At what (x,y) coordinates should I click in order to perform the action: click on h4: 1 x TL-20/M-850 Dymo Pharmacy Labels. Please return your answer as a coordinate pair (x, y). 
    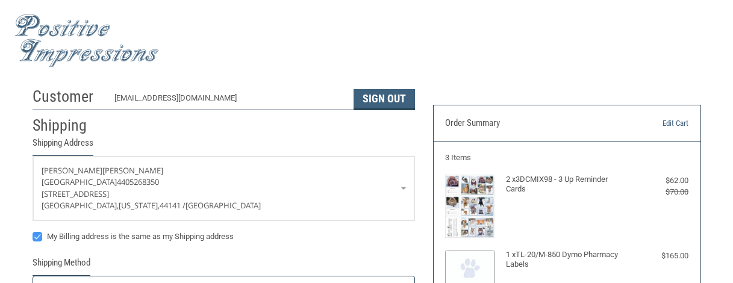
    Looking at the image, I should click on (565, 260).